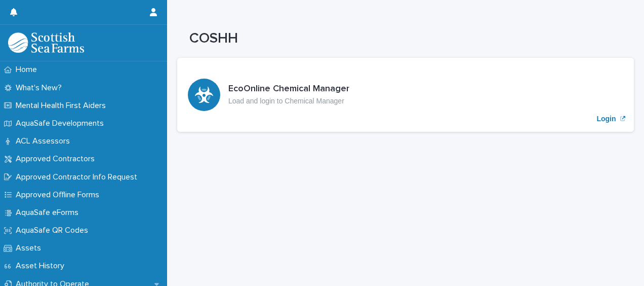  What do you see at coordinates (62, 123) in the screenshot?
I see `p: AquaSafe Developments` at bounding box center [62, 123].